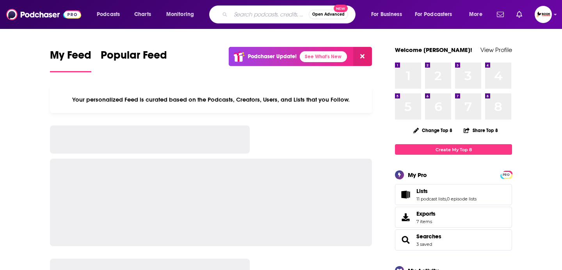  I want to click on p: Podchaser Update!, so click(272, 56).